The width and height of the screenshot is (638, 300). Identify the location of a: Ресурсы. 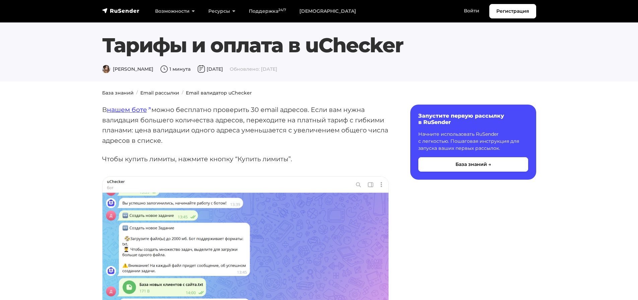
(222, 11).